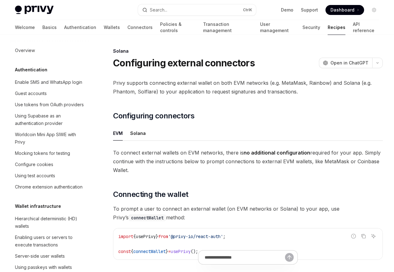  Describe the element at coordinates (287, 10) in the screenshot. I see `a: Demo` at that location.